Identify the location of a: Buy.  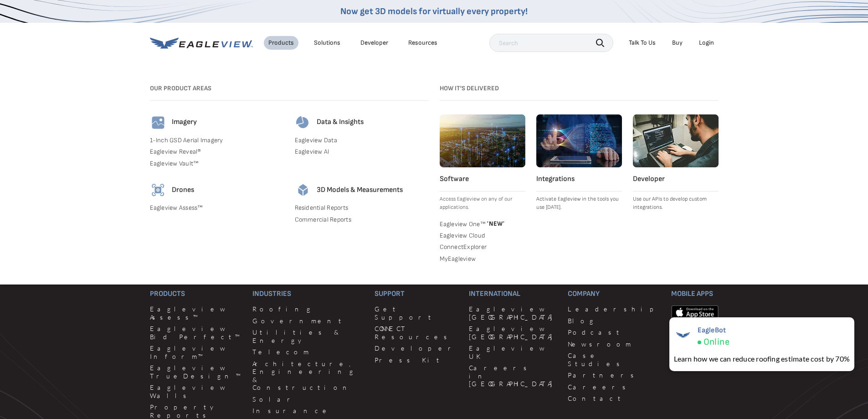
(677, 43).